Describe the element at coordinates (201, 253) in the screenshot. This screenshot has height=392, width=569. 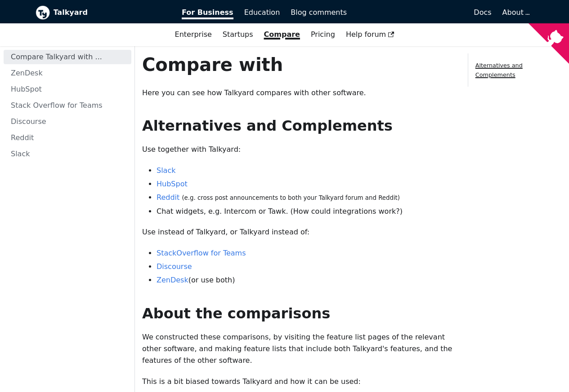
I see `a: StackOverflow for Teams` at that location.